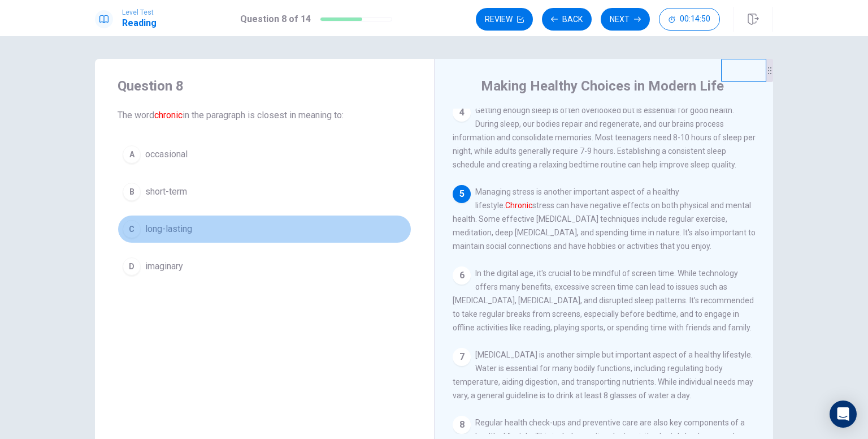 This screenshot has width=868, height=439. I want to click on h4: Making Healthy Choices in Modern Life, so click(602, 86).